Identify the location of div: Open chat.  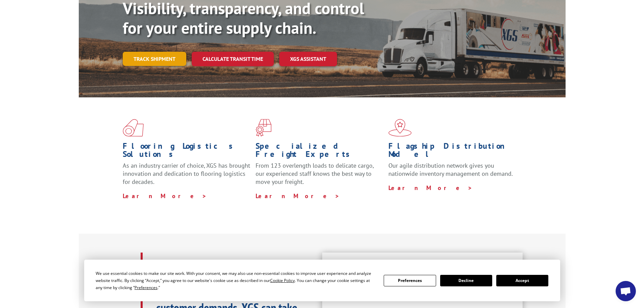
(626, 291).